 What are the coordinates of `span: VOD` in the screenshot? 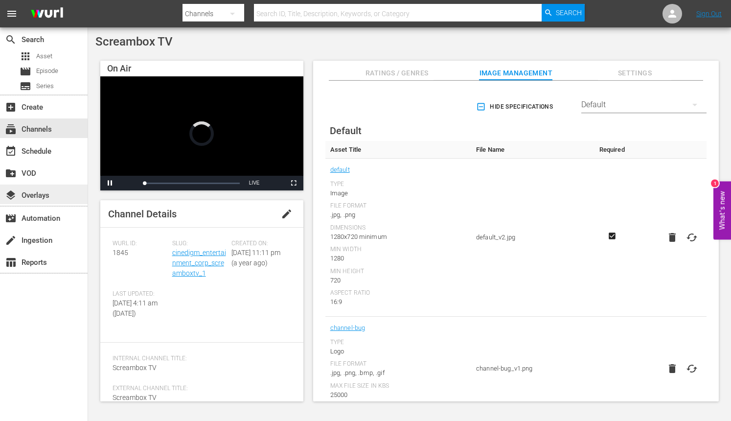 It's located at (11, 173).